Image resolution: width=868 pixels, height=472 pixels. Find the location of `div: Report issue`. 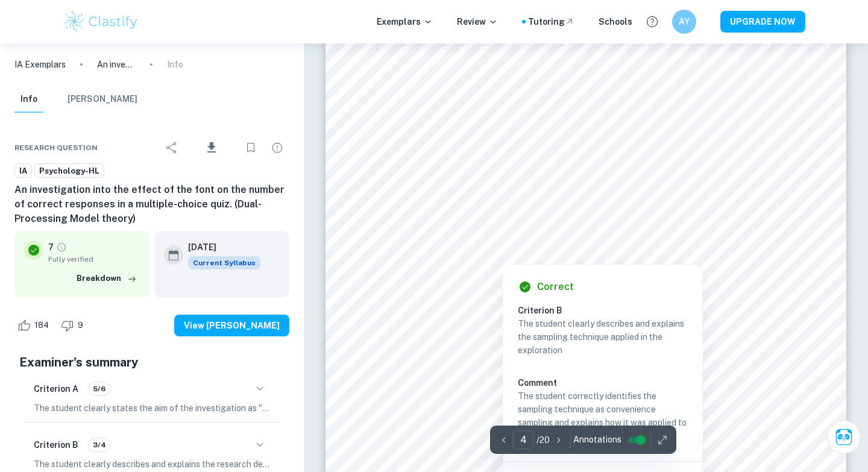

div: Report issue is located at coordinates (277, 148).